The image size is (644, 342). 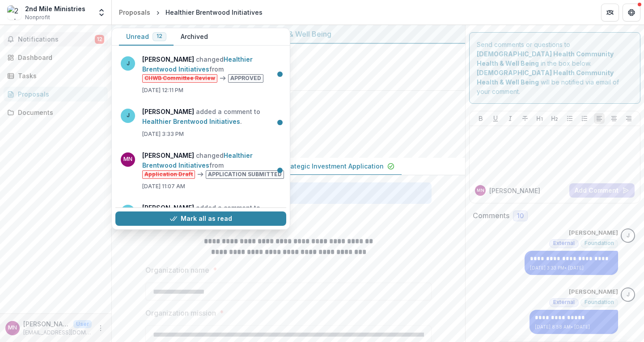 What do you see at coordinates (191, 12) in the screenshot?
I see `nav: breadcrumb` at bounding box center [191, 12].